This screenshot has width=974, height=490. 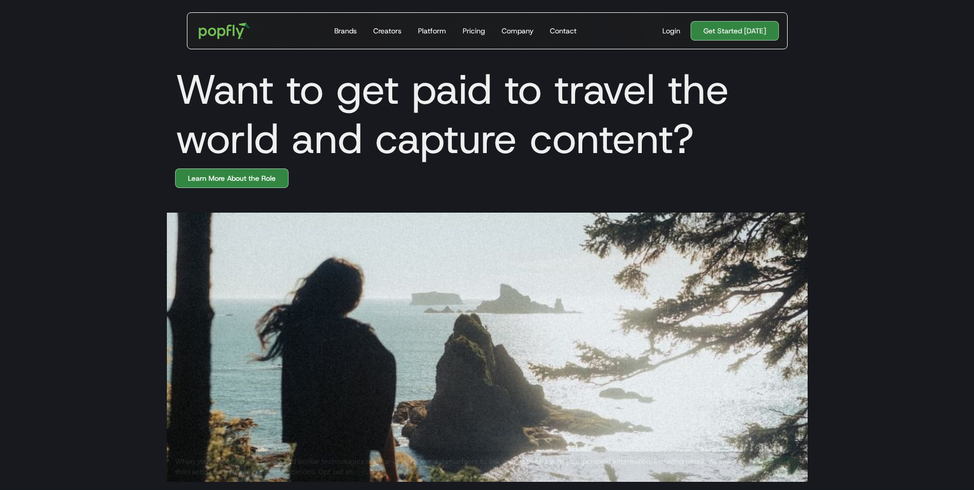 I want to click on div: Platform, so click(x=432, y=31).